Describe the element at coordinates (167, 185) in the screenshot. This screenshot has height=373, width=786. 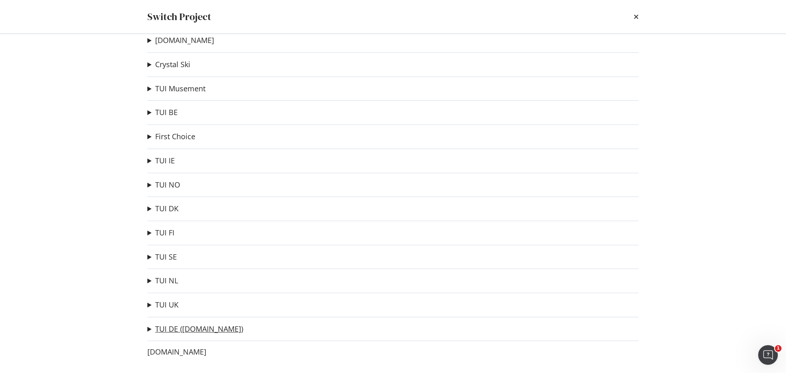
I see `a: TUI NO` at that location.